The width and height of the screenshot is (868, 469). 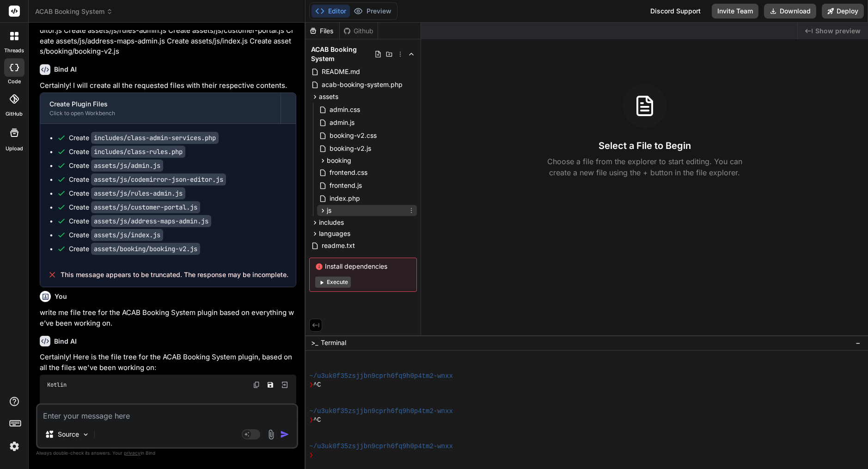 I want to click on img: settings, so click(x=14, y=447).